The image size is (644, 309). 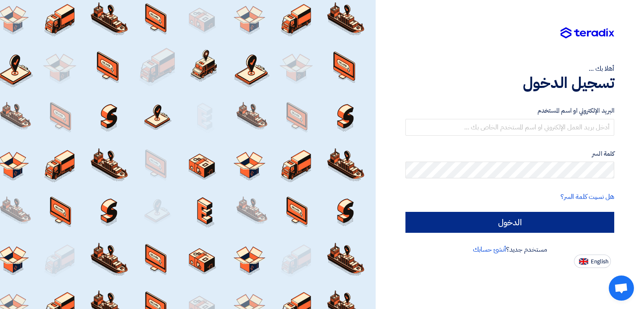 What do you see at coordinates (510, 110) in the screenshot?
I see `label: البريد الإلكتروني او اسم المستخدم` at bounding box center [510, 110].